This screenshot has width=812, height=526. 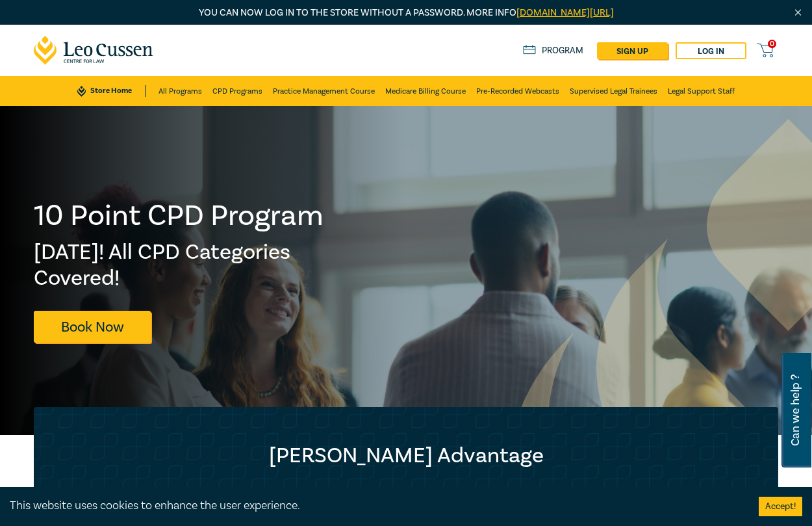 What do you see at coordinates (781, 506) in the screenshot?
I see `button: Accept cookies` at bounding box center [781, 506].